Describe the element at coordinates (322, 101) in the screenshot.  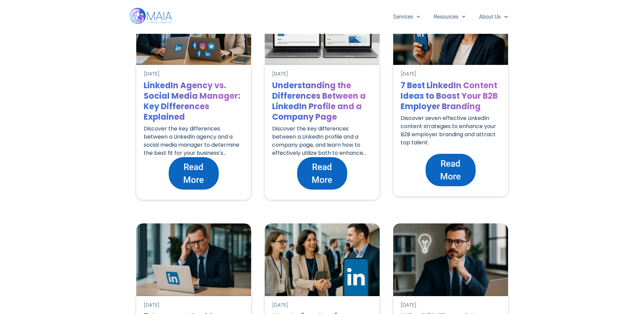
I see `h1: Understanding the Differences Between a LinkedIn Profile and a Company Page` at that location.